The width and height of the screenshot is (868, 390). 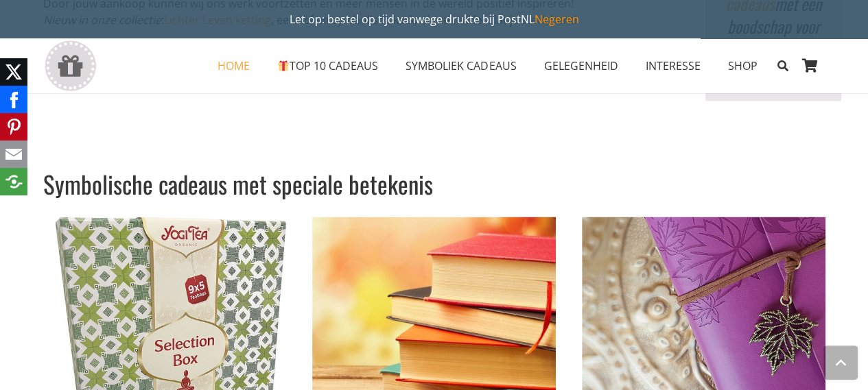 What do you see at coordinates (741, 66) in the screenshot?
I see `span: SHOP` at bounding box center [741, 66].